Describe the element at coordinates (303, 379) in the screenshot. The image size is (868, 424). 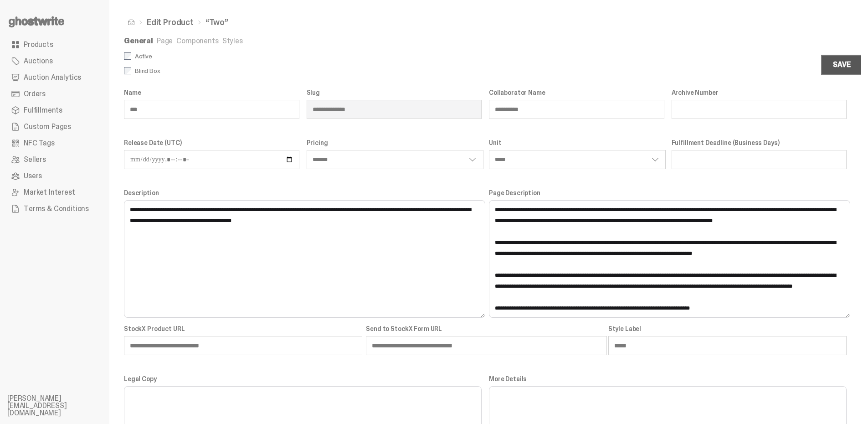
I see `label: Legal Copy` at that location.